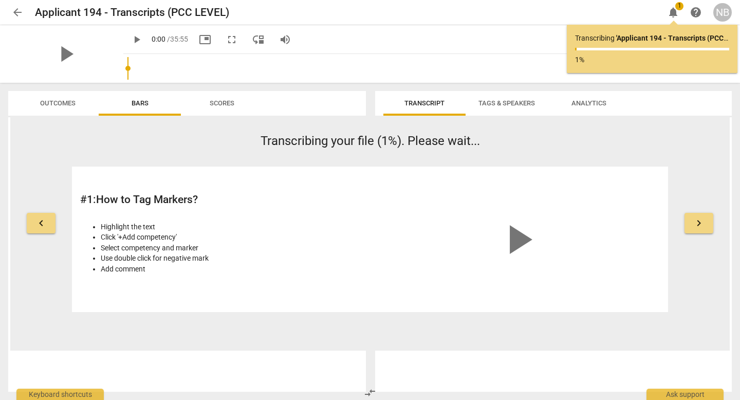  Describe the element at coordinates (140, 103) in the screenshot. I see `span: Bars` at that location.